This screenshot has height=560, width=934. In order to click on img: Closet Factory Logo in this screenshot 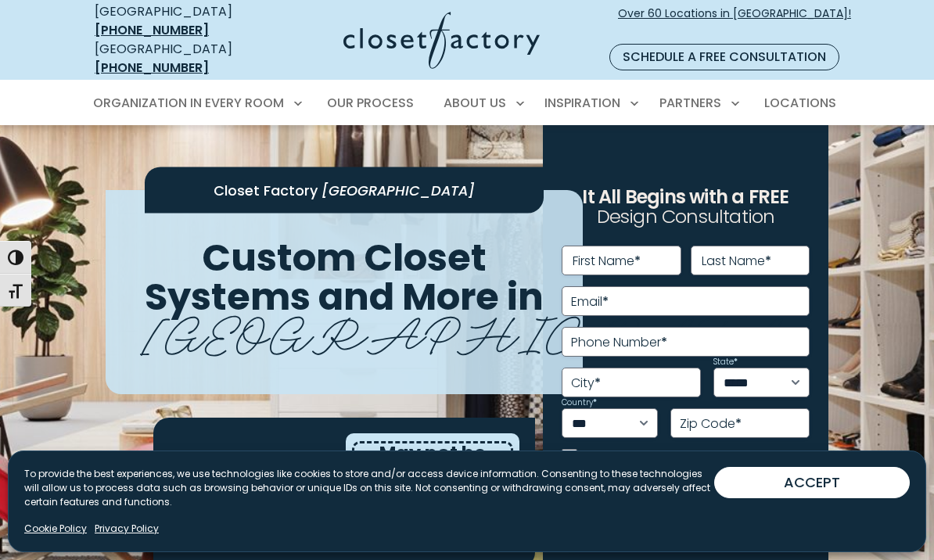, I will do `click(441, 40)`.